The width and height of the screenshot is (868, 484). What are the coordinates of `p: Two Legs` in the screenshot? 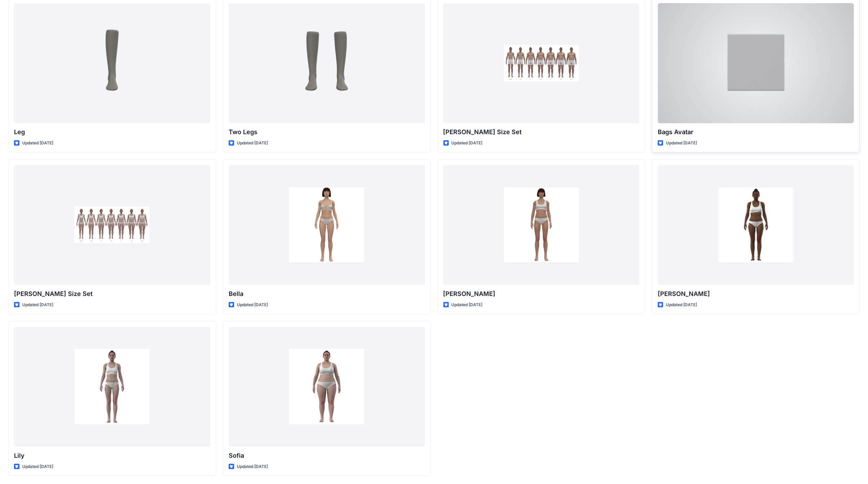 It's located at (326, 132).